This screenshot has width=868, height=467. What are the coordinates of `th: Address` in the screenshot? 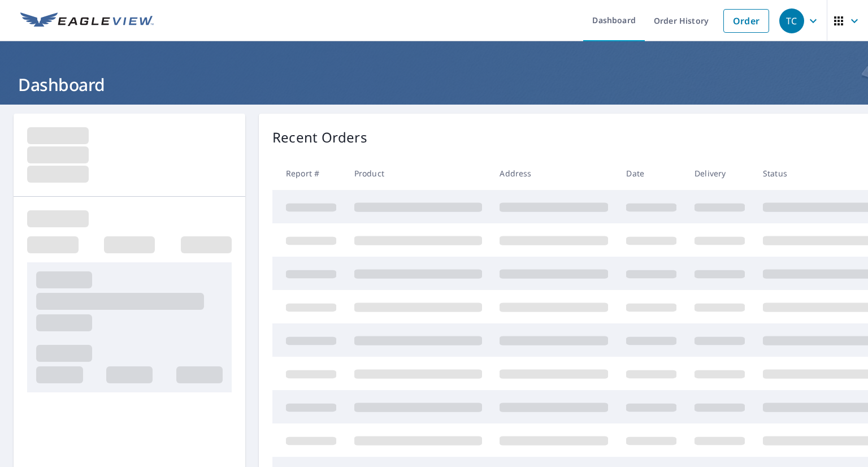 It's located at (554, 173).